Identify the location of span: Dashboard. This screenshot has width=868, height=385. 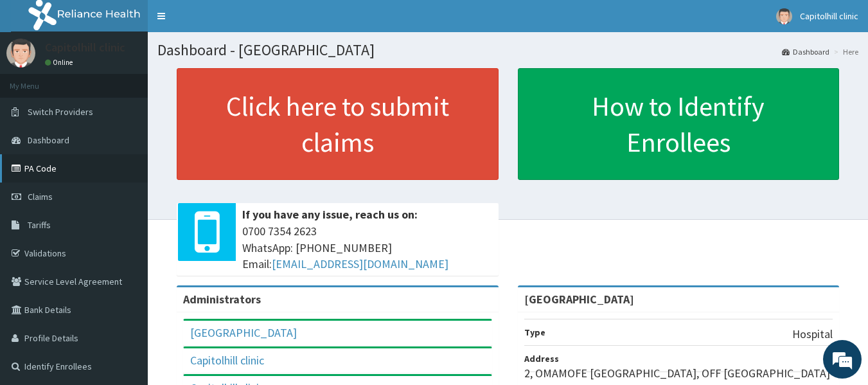
(48, 140).